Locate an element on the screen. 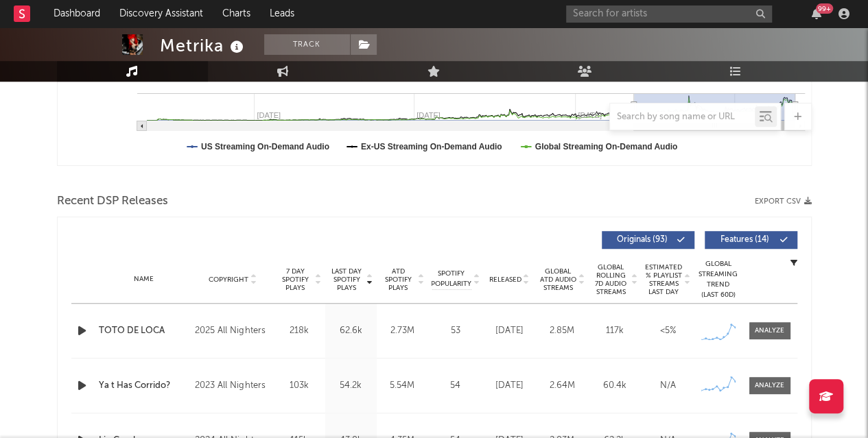  span: Last Day Spotify Plays is located at coordinates (346, 280).